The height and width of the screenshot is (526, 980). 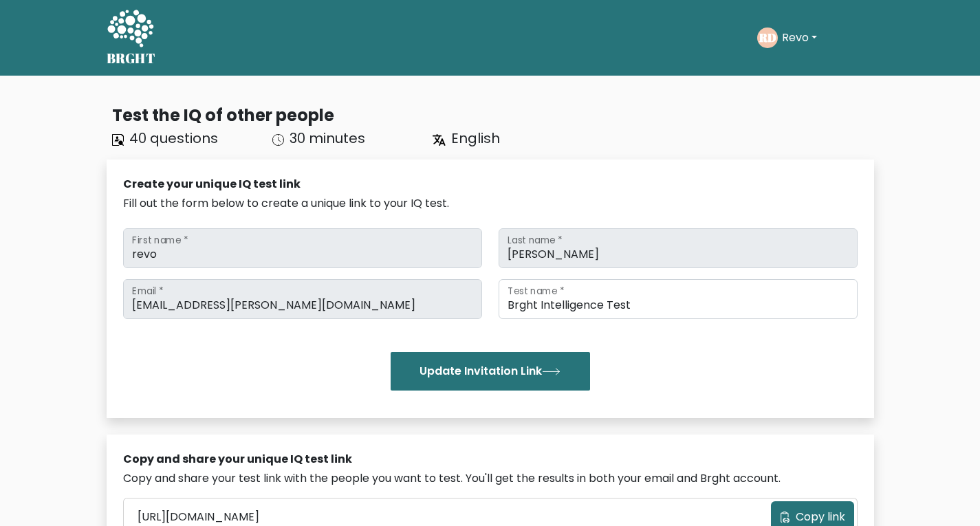 I want to click on text: RD, so click(x=767, y=37).